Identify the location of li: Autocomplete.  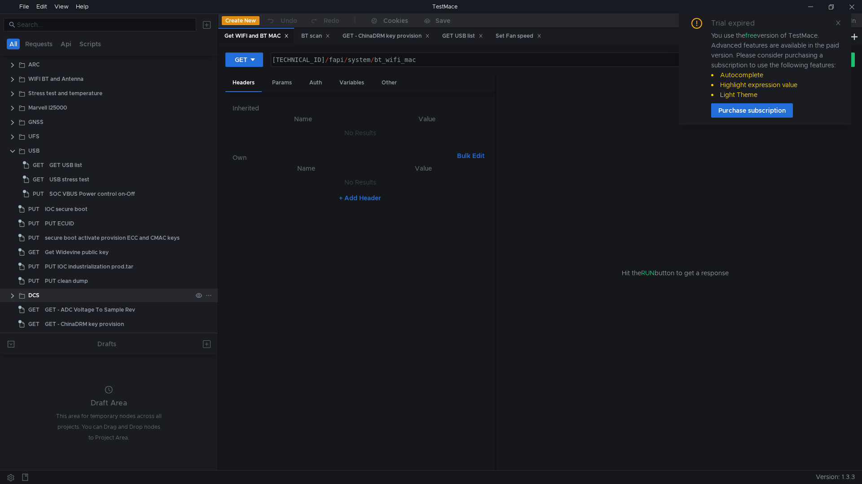
(776, 75).